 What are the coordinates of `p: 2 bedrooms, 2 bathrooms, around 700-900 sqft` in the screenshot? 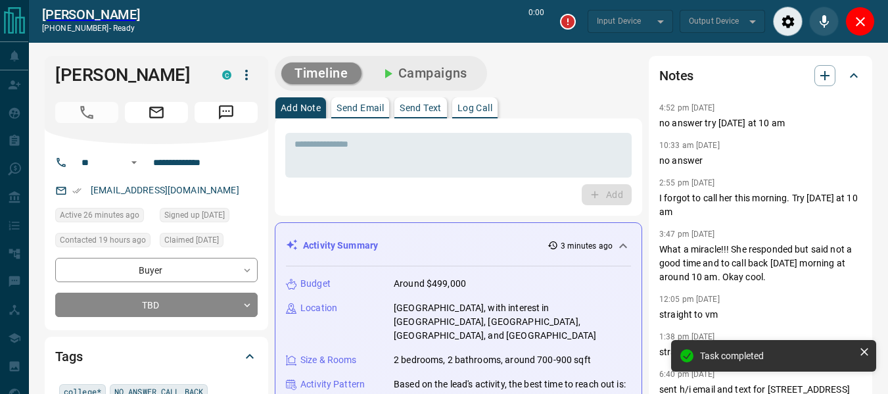 It's located at (492, 359).